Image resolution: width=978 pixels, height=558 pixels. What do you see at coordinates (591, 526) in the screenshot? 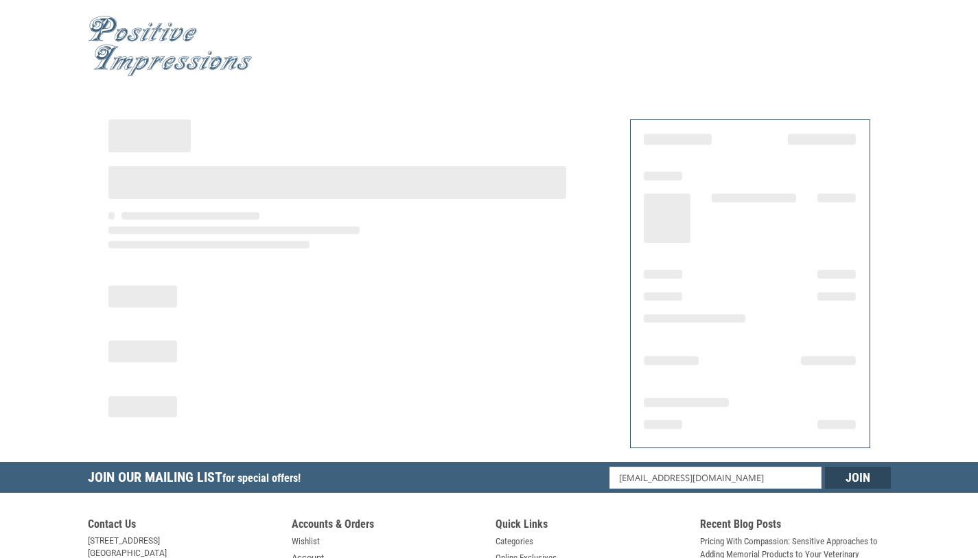
I see `h5: Quick Links` at bounding box center [591, 526].